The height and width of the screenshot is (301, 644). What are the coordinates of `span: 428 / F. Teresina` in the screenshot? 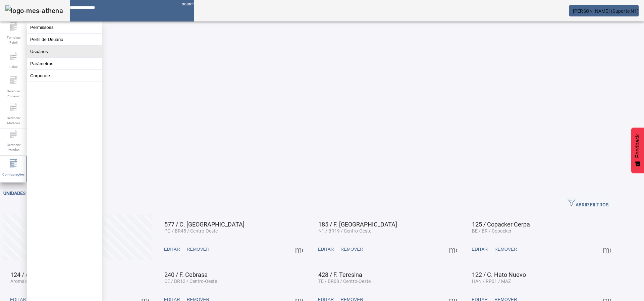 It's located at (340, 274).